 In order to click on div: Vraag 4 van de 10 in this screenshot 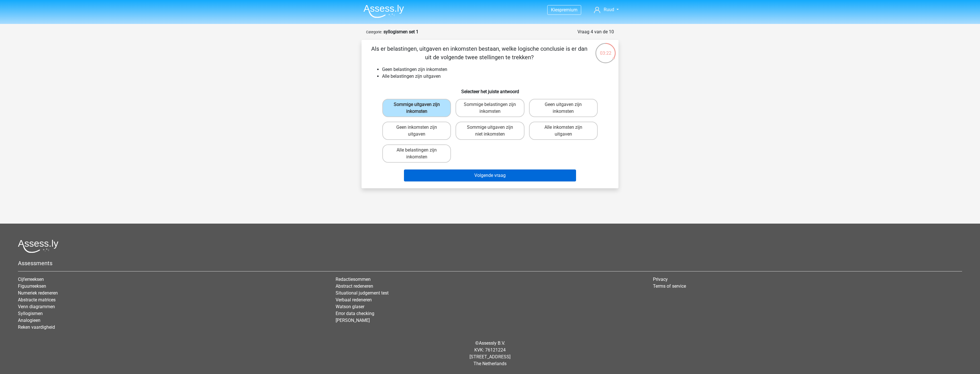, I will do `click(596, 32)`.